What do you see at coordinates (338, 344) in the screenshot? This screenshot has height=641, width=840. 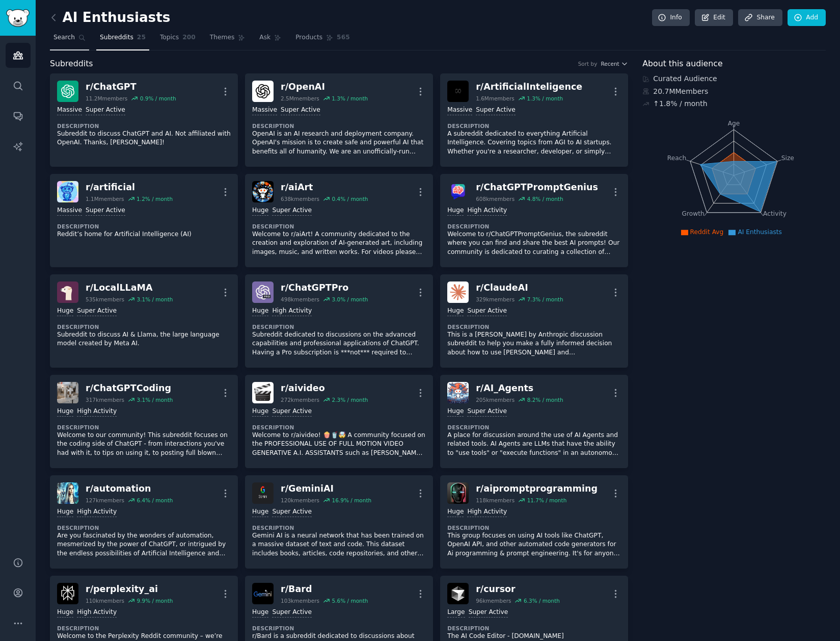 I see `p: Subreddit dedicated to discussions on the advanced capabilities and professional applications of ...` at bounding box center [338, 344].